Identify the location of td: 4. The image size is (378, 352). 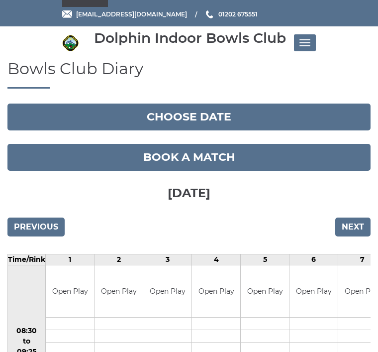
(217, 259).